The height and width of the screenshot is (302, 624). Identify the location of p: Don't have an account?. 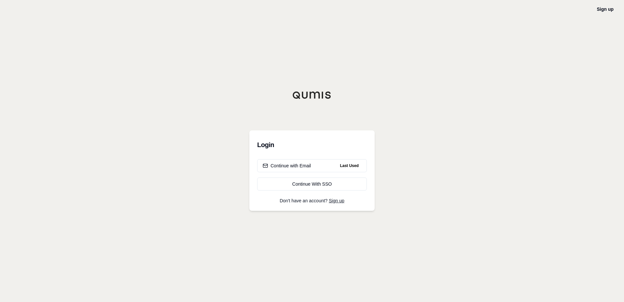
(312, 201).